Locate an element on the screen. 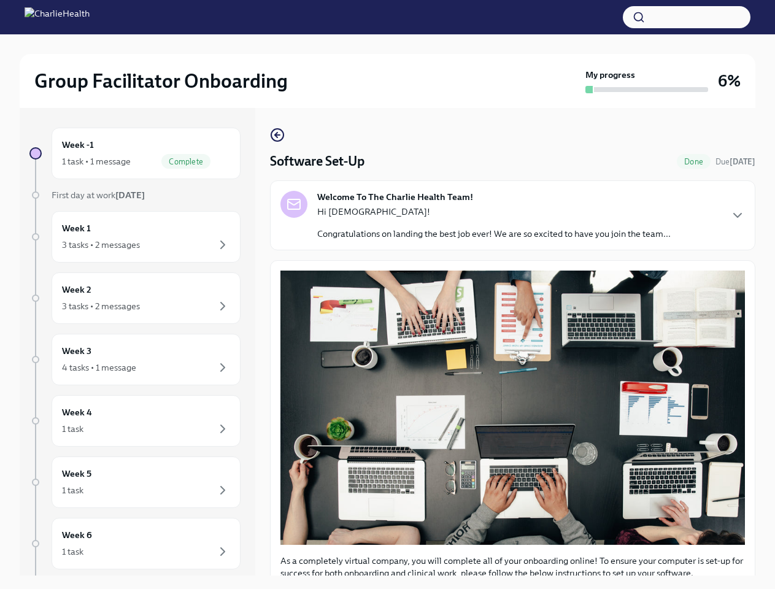  h6: Week 6 is located at coordinates (77, 535).